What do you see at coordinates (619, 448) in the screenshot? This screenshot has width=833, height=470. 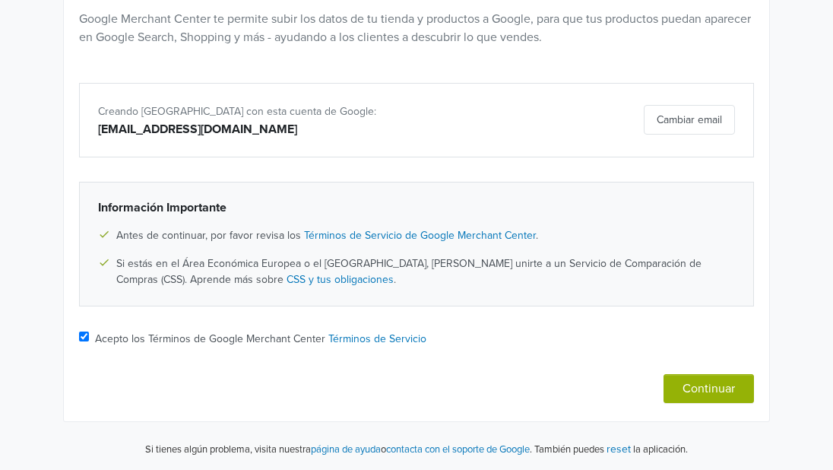 I see `button: reset` at bounding box center [619, 448].